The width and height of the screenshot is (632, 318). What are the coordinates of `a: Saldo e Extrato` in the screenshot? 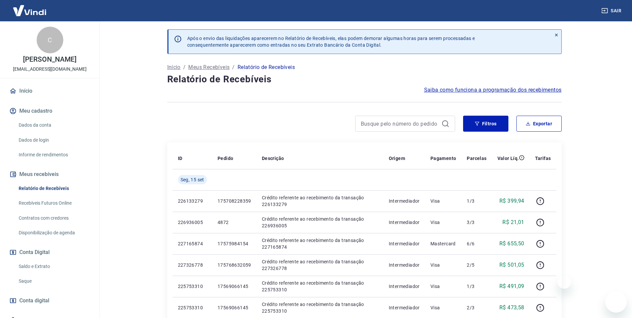 It's located at (54, 266).